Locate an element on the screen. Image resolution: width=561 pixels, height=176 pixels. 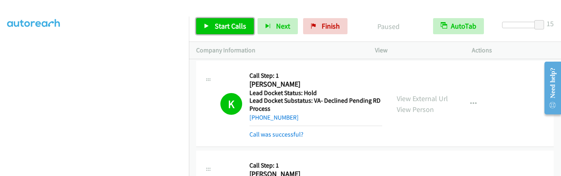
span: Next is located at coordinates (283, 26).